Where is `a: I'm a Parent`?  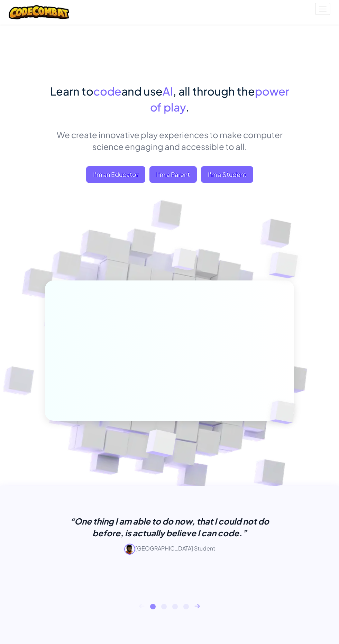 a: I'm a Parent is located at coordinates (173, 174).